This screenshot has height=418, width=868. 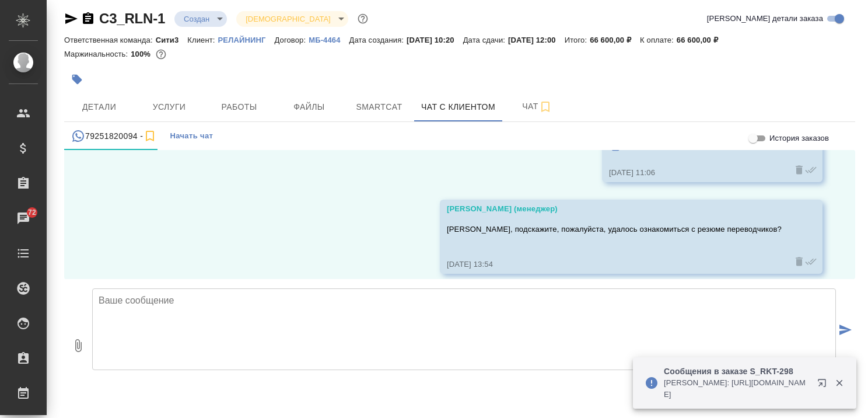 I want to click on span: История заказов, so click(x=799, y=138).